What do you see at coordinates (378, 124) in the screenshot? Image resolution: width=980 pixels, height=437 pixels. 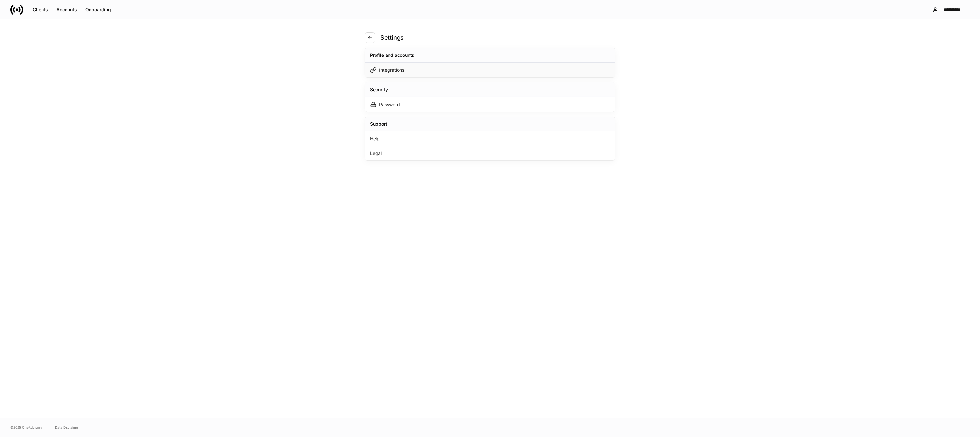 I see `div: Support` at bounding box center [378, 124].